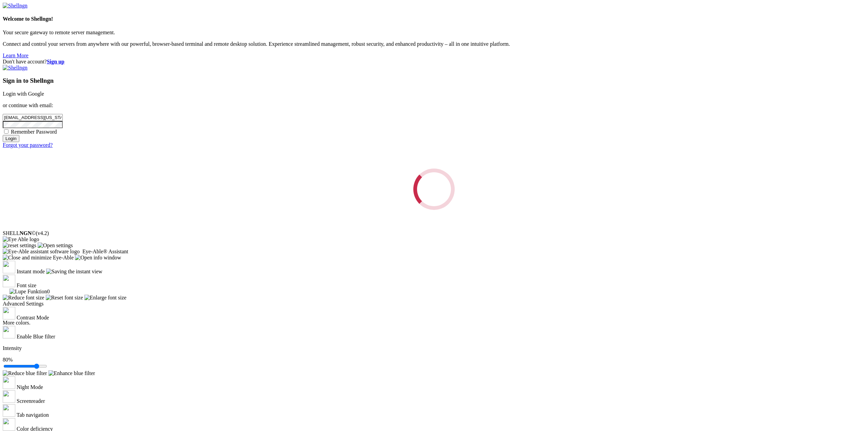 Image resolution: width=868 pixels, height=431 pixels. I want to click on p: Connect and control your servers from anywhere with our powerful, browser-based terminal and remo..., so click(434, 44).